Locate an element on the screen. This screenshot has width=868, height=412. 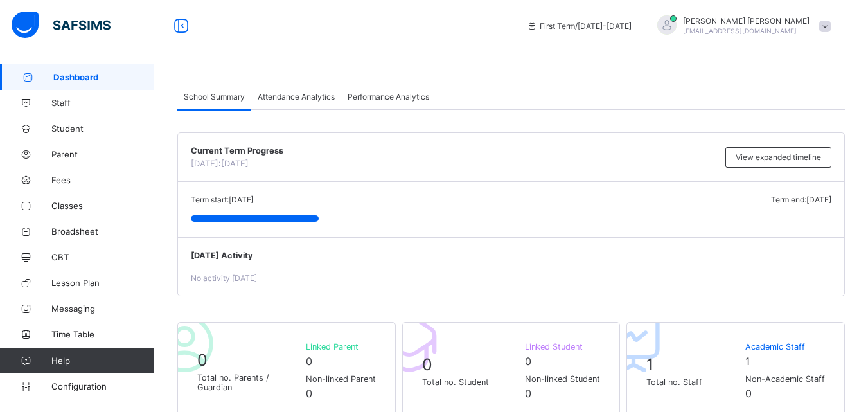
span: Total no. Student is located at coordinates (470, 381).